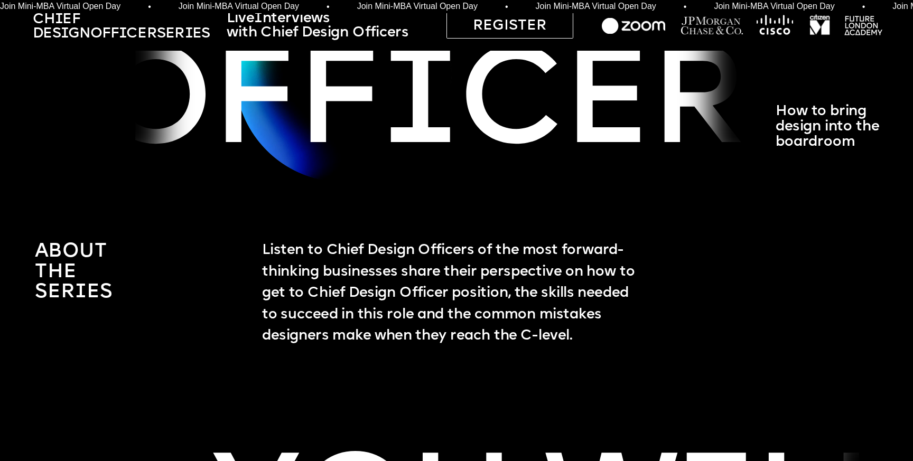 The height and width of the screenshot is (461, 913). What do you see at coordinates (712, 25) in the screenshot?
I see `img: image-28eedda7-2348-461d-86bf-e0a00ce57977.png` at bounding box center [712, 25].